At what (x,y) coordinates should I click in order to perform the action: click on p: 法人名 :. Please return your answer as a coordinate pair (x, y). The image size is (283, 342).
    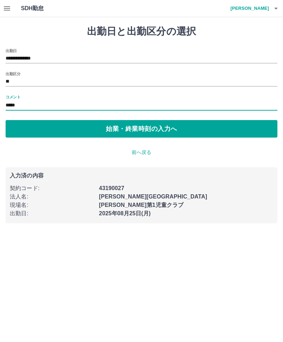
    Looking at the image, I should click on (52, 197).